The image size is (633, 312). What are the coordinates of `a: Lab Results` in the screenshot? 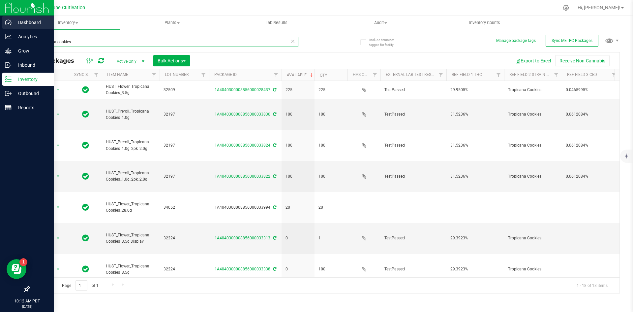 It's located at (276, 23).